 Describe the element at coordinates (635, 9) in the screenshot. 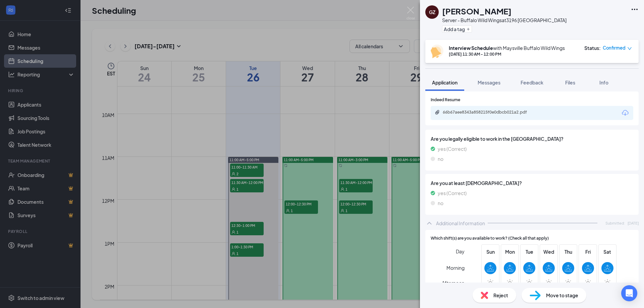

I see `svg: Ellipses` at that location.